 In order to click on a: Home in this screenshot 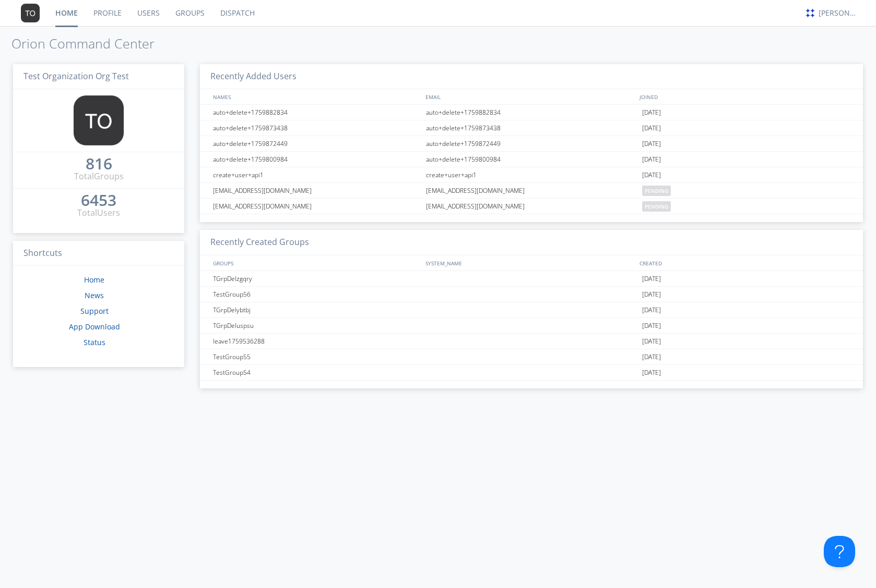, I will do `click(94, 280)`.